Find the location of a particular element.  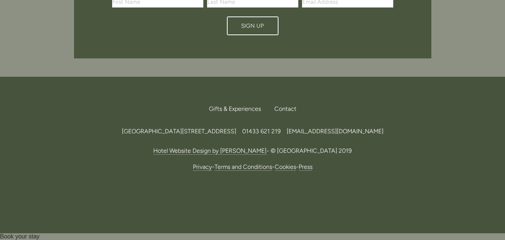

a: Gifts & Experiences is located at coordinates (238, 109).